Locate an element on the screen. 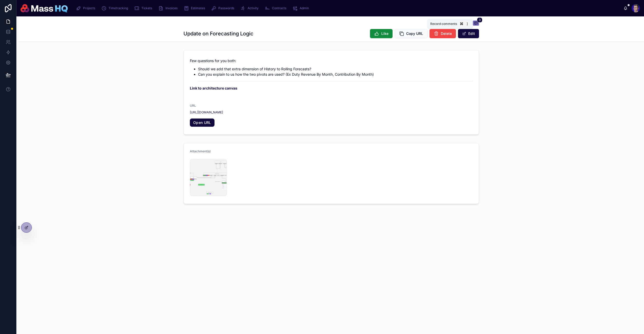  h1: Update on Forecasting Logic is located at coordinates (218, 34).